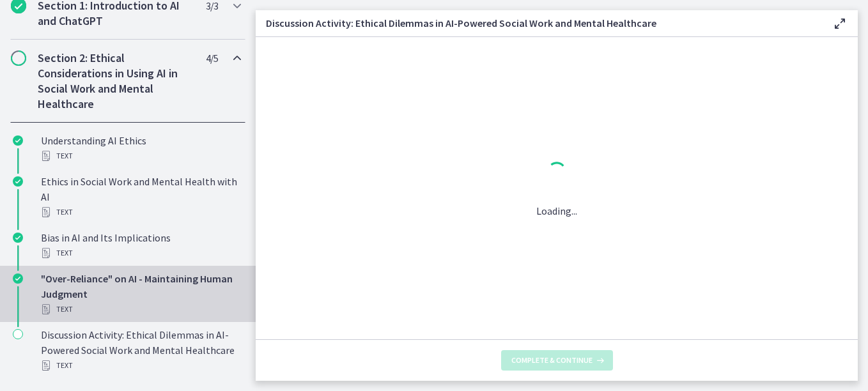 The width and height of the screenshot is (868, 391). I want to click on div: Ethics in Social Work and Mental Health with AI, so click(141, 197).